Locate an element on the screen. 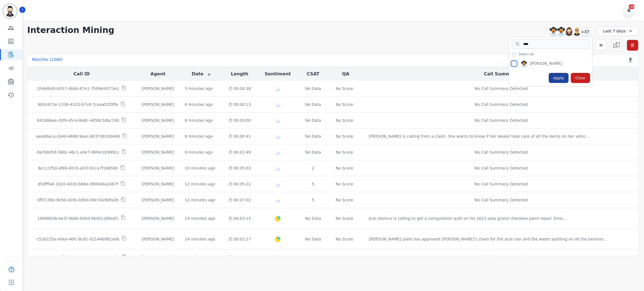  p: aea8daca-cb4d-4688-9aac-6037d833b468 is located at coordinates (78, 136).